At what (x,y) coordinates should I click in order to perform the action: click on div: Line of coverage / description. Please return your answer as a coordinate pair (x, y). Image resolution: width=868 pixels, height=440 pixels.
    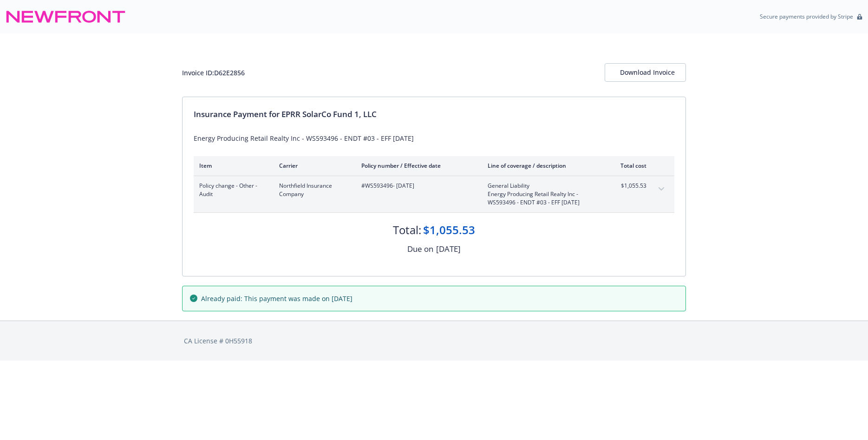
    Looking at the image, I should click on (542, 166).